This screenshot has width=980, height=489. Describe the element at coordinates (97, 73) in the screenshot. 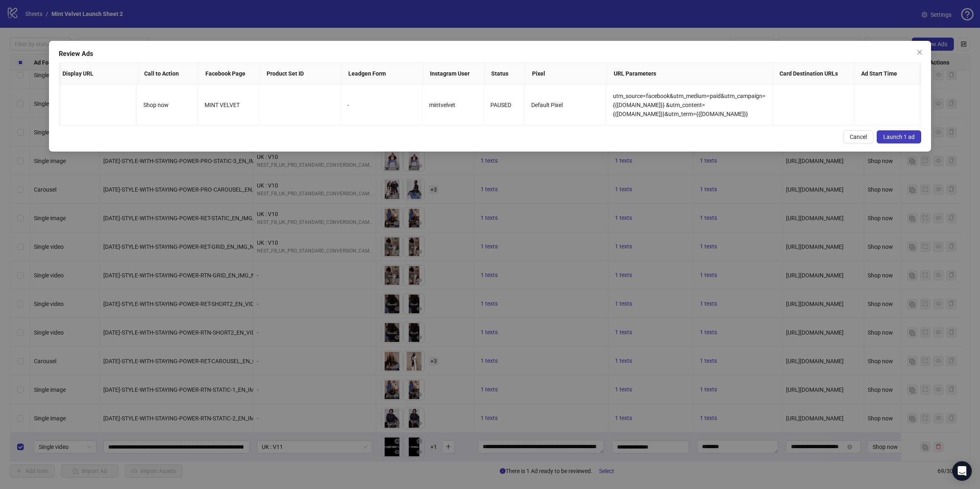

I see `th: Display URL` at that location.